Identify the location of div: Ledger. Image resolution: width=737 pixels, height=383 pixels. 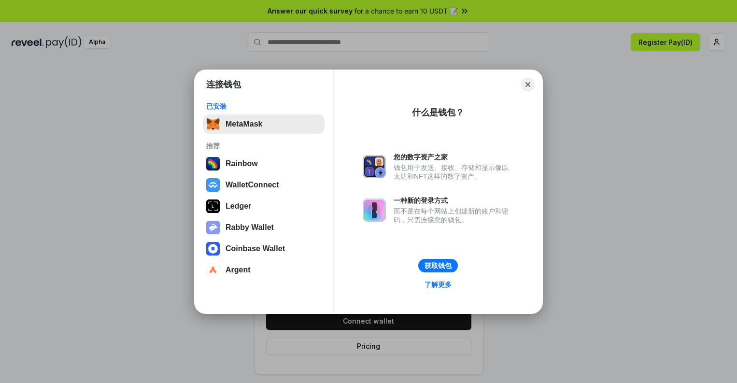
(238, 206).